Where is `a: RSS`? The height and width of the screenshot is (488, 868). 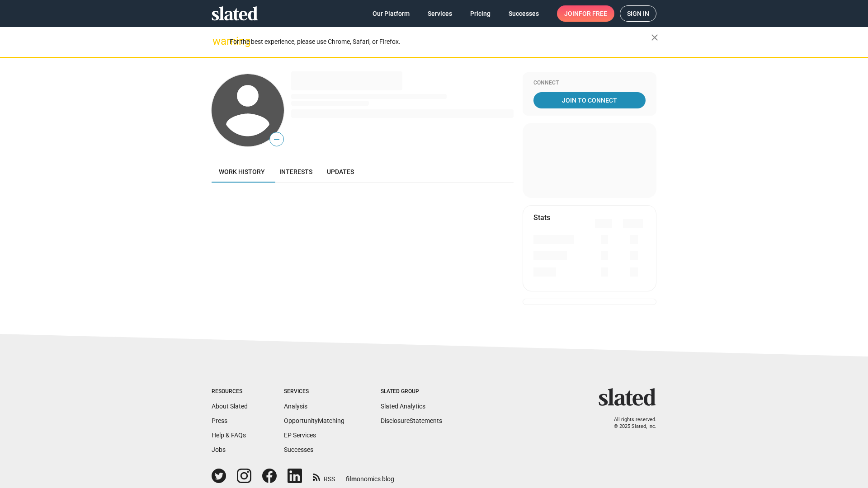
a: RSS is located at coordinates (324, 477).